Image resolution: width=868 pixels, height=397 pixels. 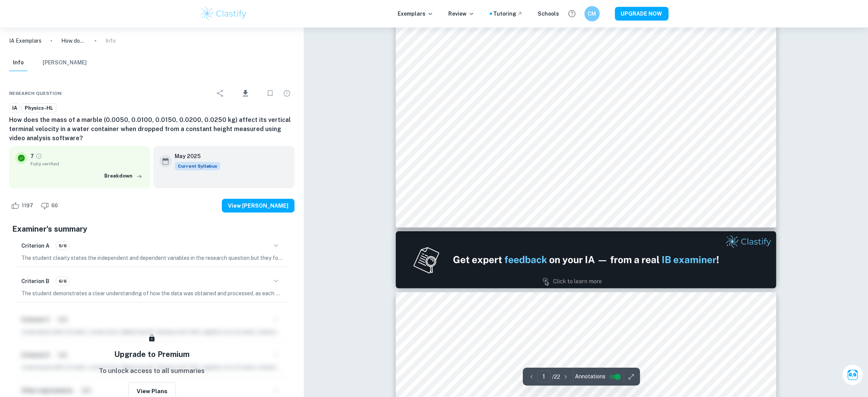 What do you see at coordinates (39, 156) in the screenshot?
I see `a: Grade fully verified` at bounding box center [39, 156].